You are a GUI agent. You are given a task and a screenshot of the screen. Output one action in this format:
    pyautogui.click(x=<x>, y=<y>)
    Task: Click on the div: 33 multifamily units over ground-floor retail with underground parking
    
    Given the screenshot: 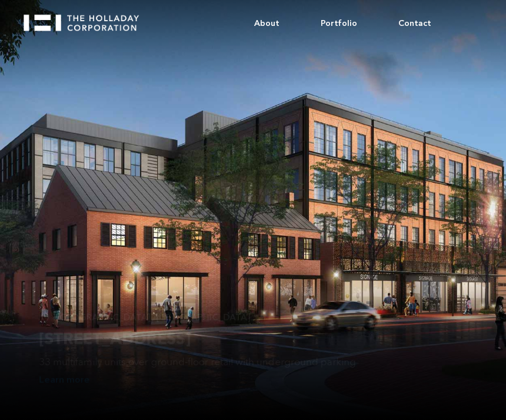 What is the action you would take?
    pyautogui.click(x=235, y=362)
    